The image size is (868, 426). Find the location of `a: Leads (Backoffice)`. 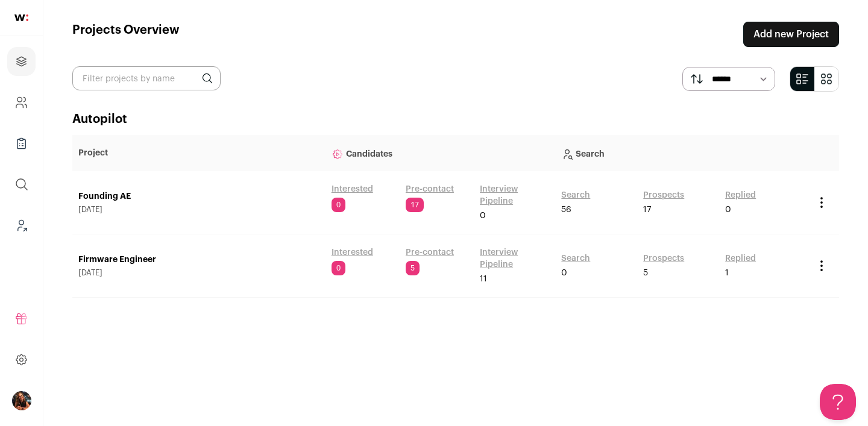

a: Leads (Backoffice) is located at coordinates (21, 225).